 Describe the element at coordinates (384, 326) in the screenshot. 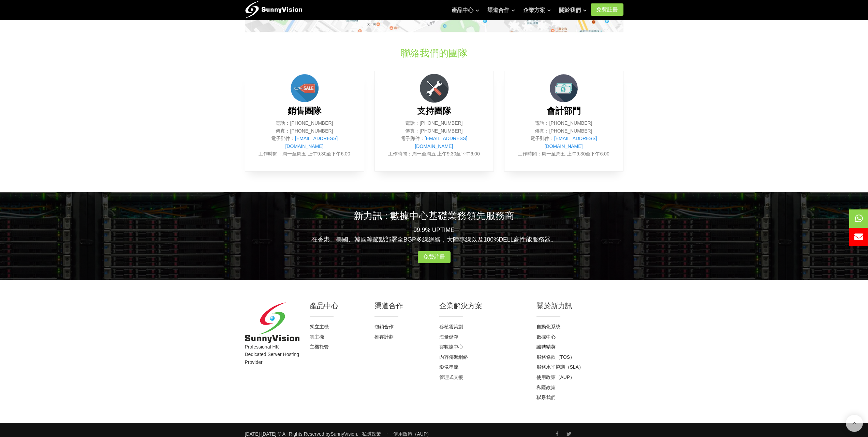

I see `a: 包銷合作` at that location.